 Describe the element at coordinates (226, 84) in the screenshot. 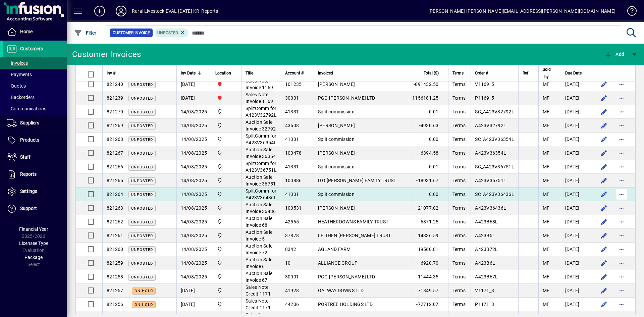

I see `span: Unallocated` at that location.